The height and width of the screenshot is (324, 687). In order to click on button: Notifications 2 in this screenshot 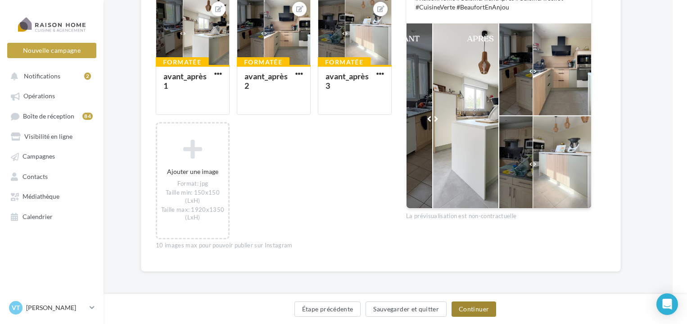, I will do `click(50, 76)`.